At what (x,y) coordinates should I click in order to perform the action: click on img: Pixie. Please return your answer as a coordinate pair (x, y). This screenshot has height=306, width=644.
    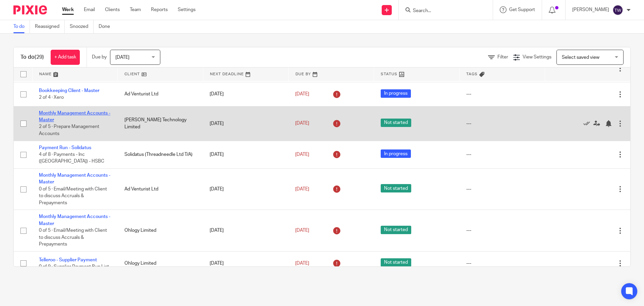
    Looking at the image, I should click on (30, 10).